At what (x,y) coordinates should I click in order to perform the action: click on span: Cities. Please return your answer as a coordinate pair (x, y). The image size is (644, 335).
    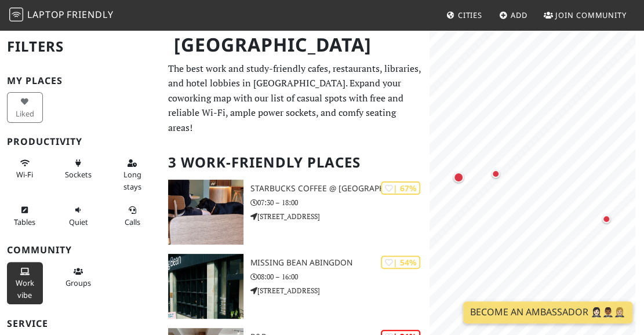
    Looking at the image, I should click on (470, 15).